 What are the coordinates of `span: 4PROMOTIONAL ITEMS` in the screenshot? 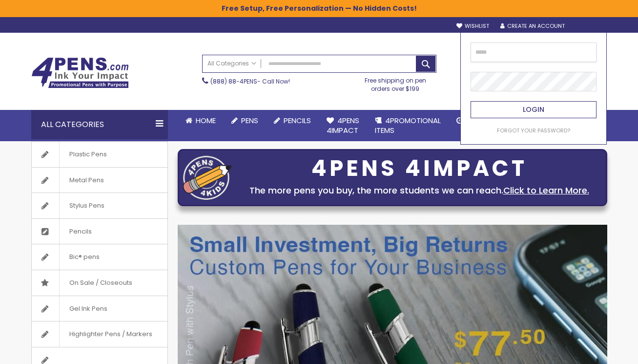 It's located at (407, 125).